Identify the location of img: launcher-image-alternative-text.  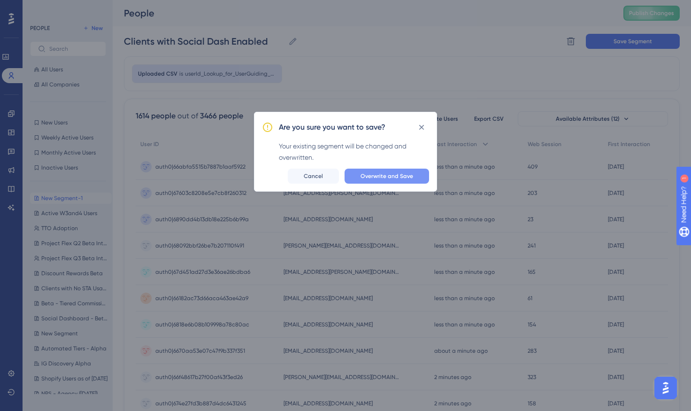
(14, 14).